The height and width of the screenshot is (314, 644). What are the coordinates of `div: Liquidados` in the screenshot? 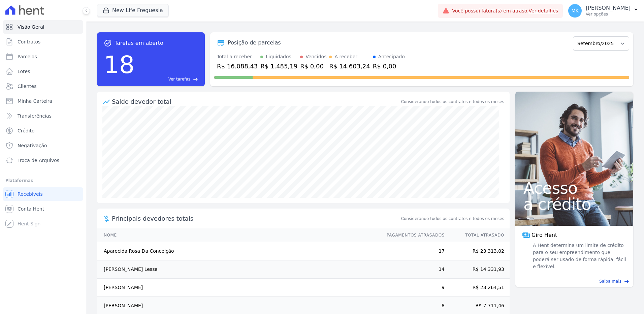 It's located at (278, 57).